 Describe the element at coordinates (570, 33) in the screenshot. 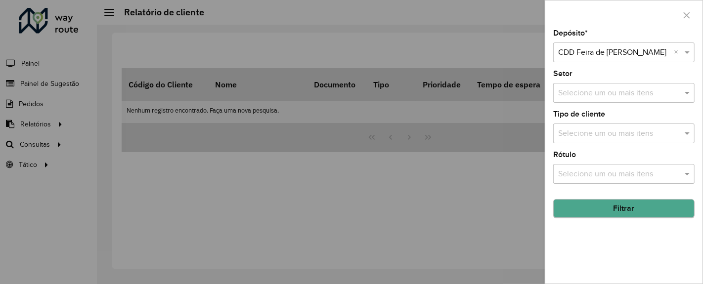

I see `label: Depósito` at that location.